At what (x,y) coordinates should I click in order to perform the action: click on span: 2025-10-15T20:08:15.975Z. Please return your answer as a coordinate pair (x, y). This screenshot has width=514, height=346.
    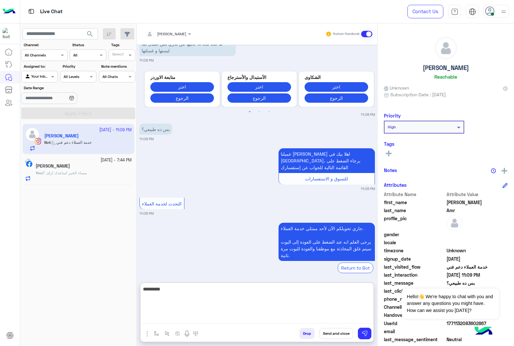
    Looking at the image, I should click on (477, 259).